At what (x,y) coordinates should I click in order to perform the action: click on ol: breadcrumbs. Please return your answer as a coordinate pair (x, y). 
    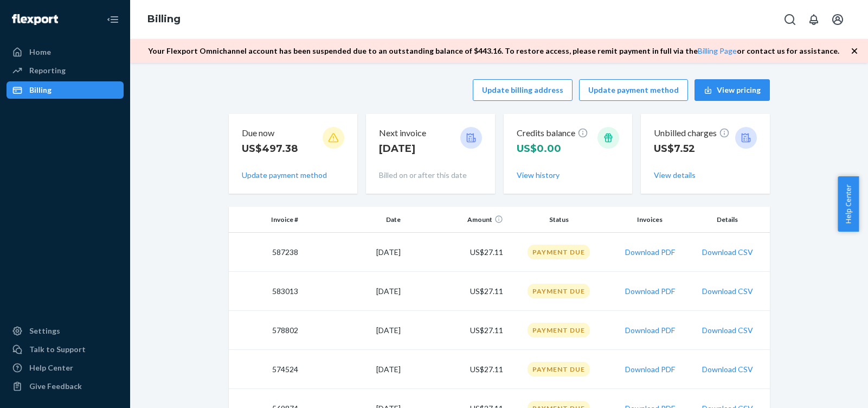
    Looking at the image, I should click on (164, 19).